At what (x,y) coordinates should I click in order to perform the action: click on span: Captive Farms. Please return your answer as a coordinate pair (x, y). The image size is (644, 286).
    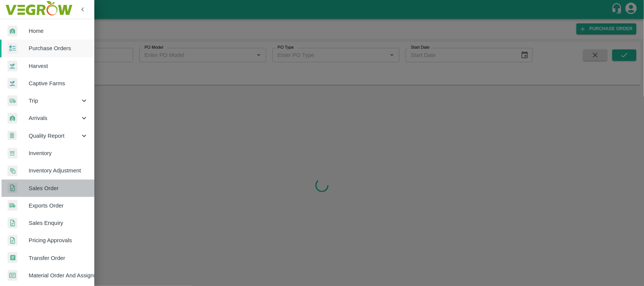
    Looking at the image, I should click on (58, 83).